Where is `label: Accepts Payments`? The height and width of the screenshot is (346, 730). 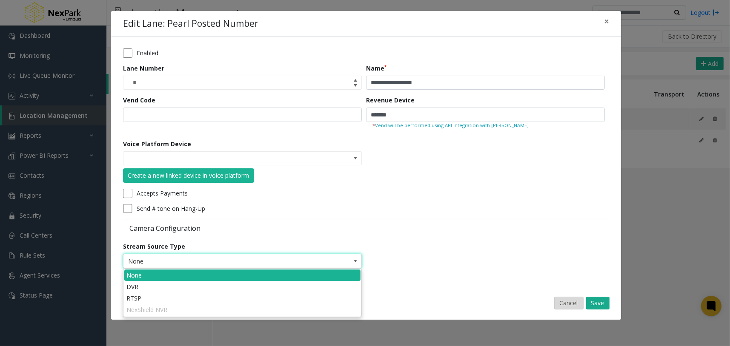 label: Accepts Payments is located at coordinates (162, 193).